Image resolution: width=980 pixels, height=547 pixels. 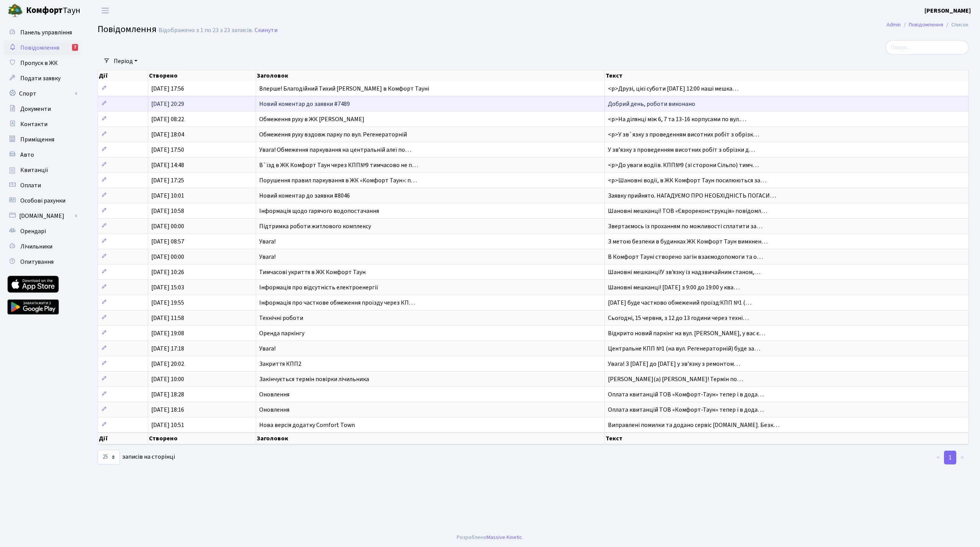 I want to click on span: Документи, so click(x=35, y=109).